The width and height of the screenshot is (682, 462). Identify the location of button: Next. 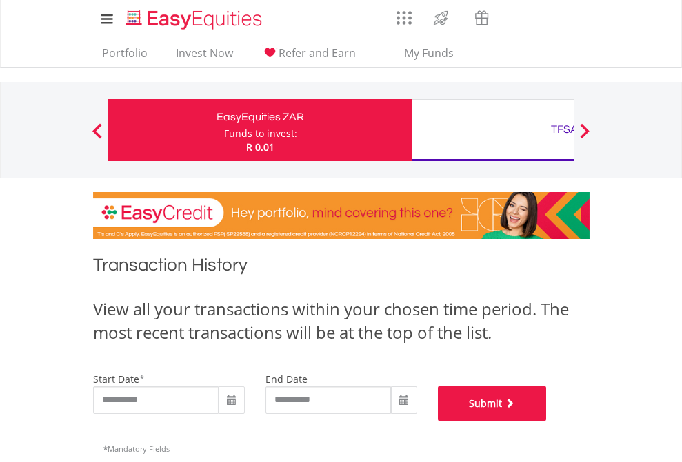
(584, 137).